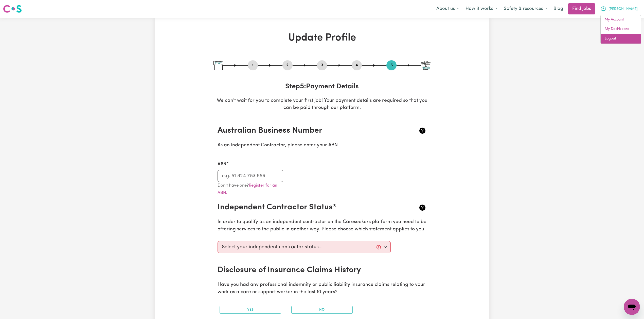 The width and height of the screenshot is (644, 319). Describe the element at coordinates (247, 189) in the screenshot. I see `small: Don't have one?` at that location.